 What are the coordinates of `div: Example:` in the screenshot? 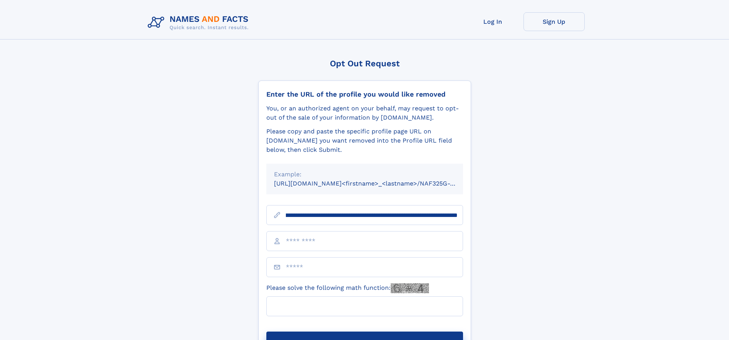 It's located at (365, 174).